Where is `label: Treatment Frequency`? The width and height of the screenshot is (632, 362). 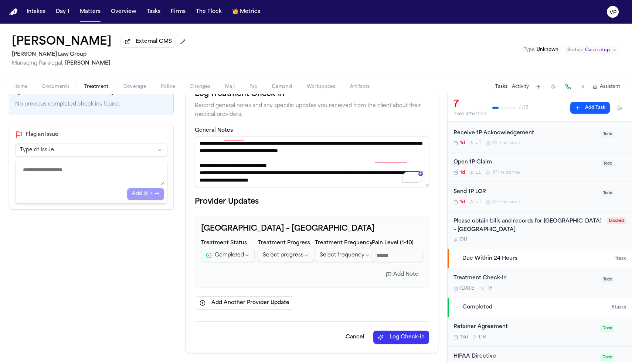 label: Treatment Frequency is located at coordinates (345, 243).